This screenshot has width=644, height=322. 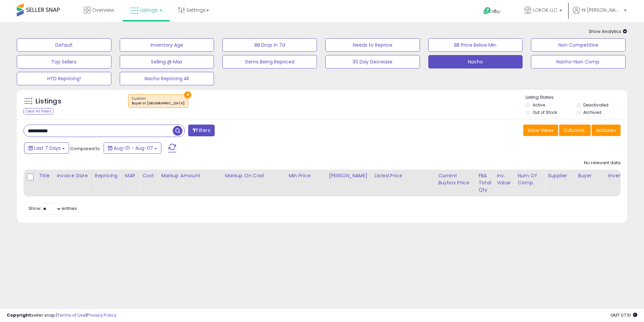 I want to click on div: Listed Price, so click(x=403, y=175).